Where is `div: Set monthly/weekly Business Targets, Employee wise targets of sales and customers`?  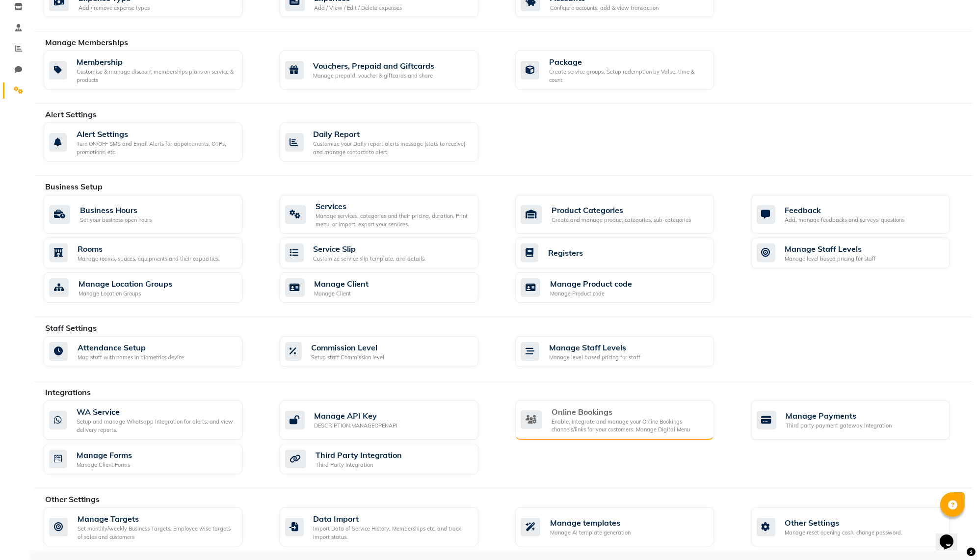
div: Set monthly/weekly Business Targets, Employee wise targets of sales and customers is located at coordinates (156, 533).